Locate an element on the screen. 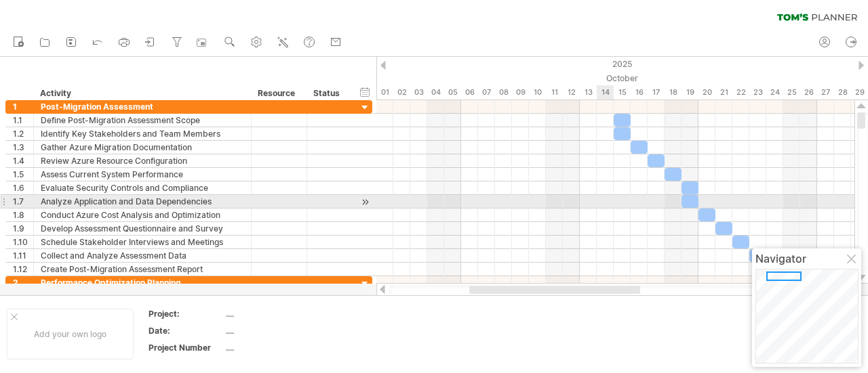 The width and height of the screenshot is (868, 373). div: Resource is located at coordinates (278, 93).